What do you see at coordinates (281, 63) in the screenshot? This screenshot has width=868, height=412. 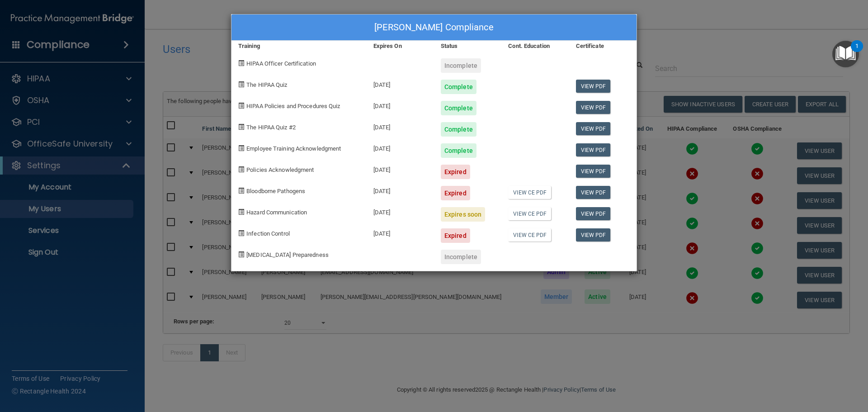 I see `span: HIPAA Officer Certification` at bounding box center [281, 63].